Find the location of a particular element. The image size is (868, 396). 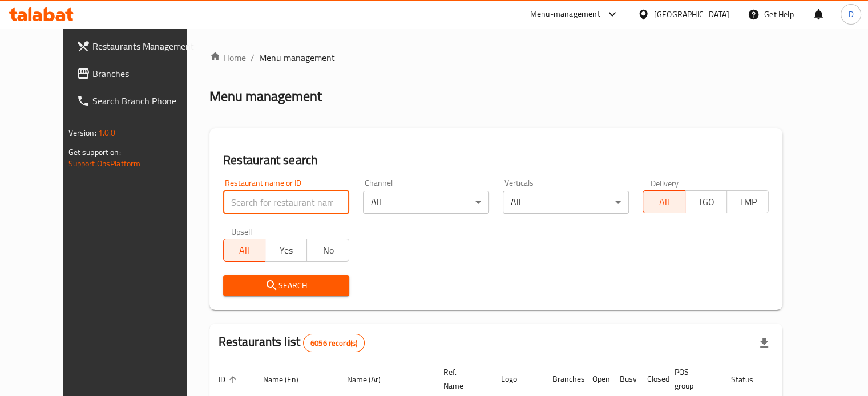

span: 6056 record(s) is located at coordinates (334, 343).